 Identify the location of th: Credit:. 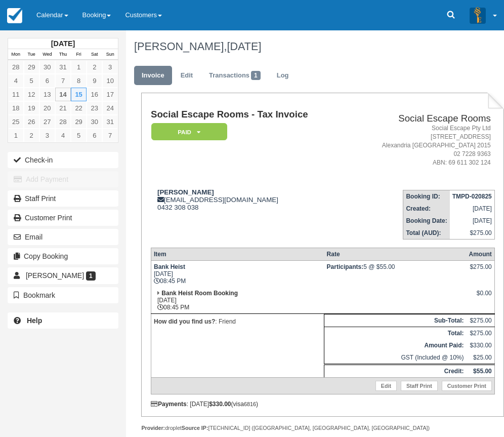
(395, 371).